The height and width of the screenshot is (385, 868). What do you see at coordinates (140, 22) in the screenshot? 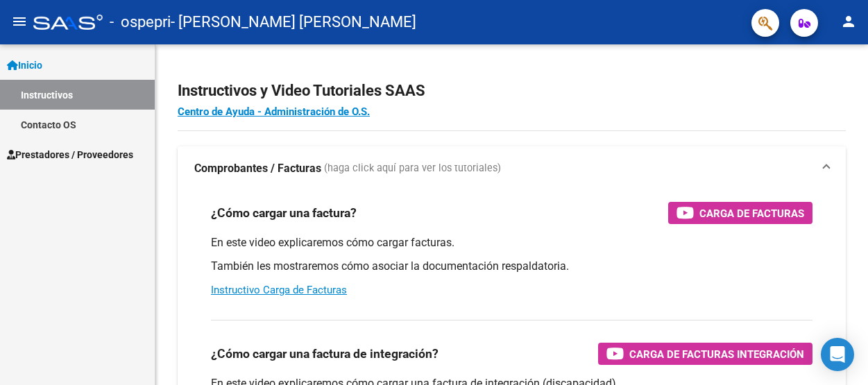
I see `span: - ospepri` at bounding box center [140, 22].